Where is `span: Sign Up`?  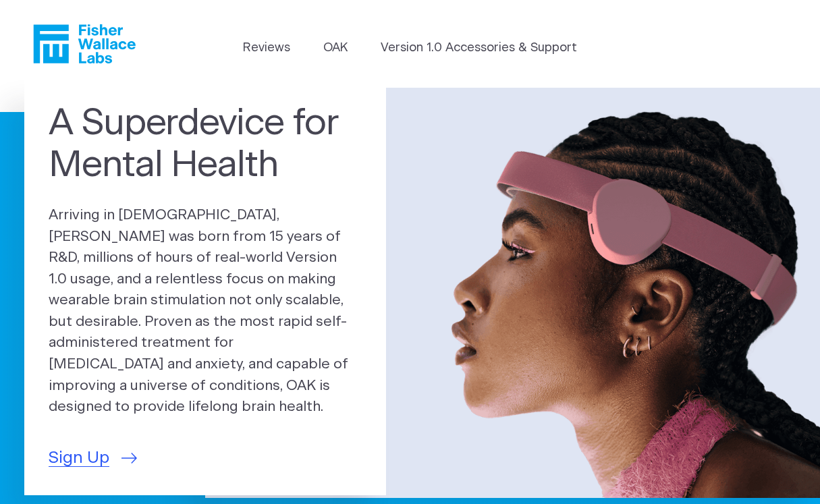
span: Sign Up is located at coordinates (79, 458).